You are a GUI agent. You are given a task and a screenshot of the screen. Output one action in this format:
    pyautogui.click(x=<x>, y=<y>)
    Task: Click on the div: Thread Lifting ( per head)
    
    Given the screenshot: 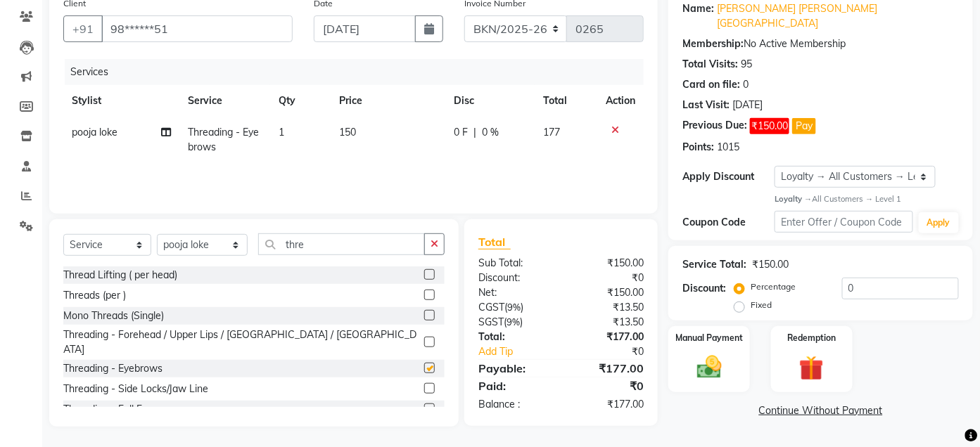 What is the action you would take?
    pyautogui.click(x=120, y=275)
    